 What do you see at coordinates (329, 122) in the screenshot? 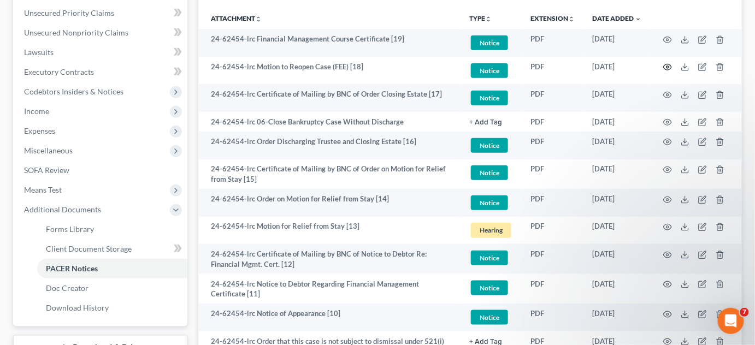
I see `td: 24-62454-lrc 06-Close Bankruptcy Case Without Discharge` at bounding box center [329, 122].